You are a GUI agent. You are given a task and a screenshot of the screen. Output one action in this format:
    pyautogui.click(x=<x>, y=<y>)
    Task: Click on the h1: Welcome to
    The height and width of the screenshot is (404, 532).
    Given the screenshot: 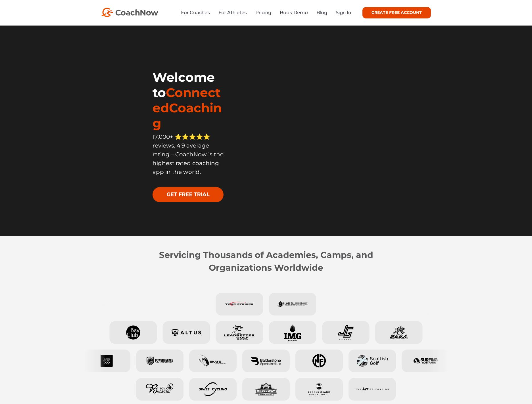 What is the action you would take?
    pyautogui.click(x=189, y=100)
    